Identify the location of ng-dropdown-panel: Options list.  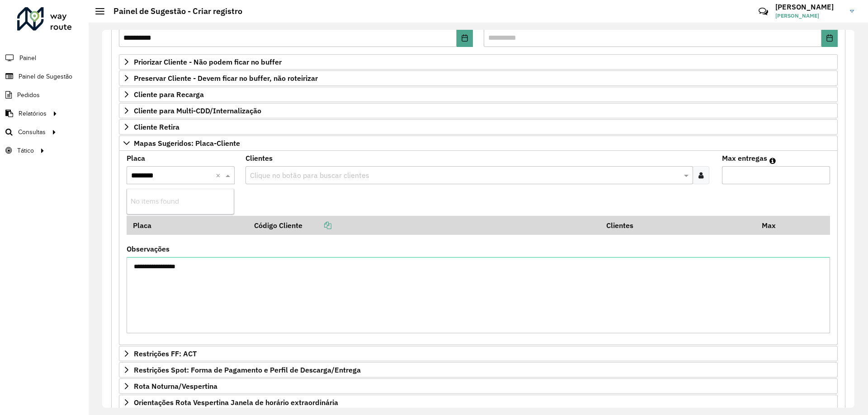
(180, 201).